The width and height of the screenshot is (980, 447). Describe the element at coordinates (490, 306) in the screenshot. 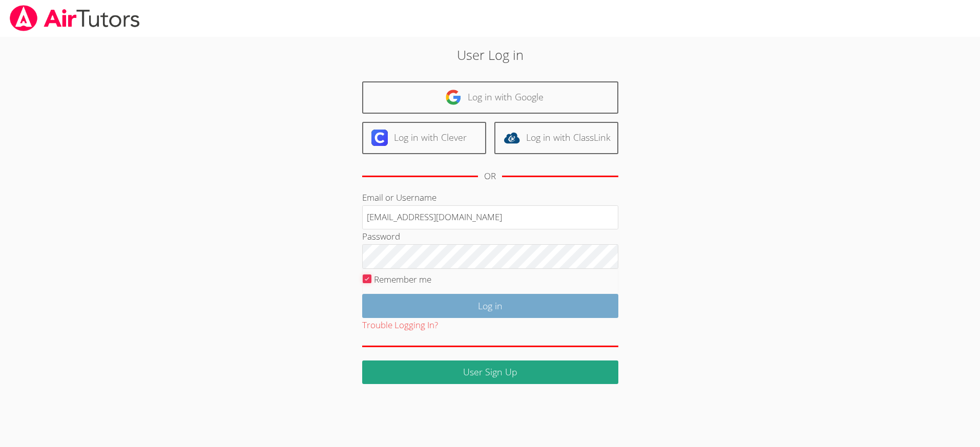

I see `input: Log in` at that location.